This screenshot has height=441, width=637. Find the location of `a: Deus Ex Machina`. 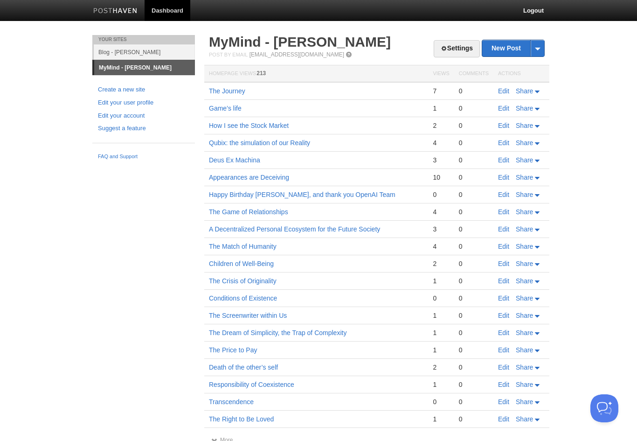

a: Deus Ex Machina is located at coordinates (235, 160).